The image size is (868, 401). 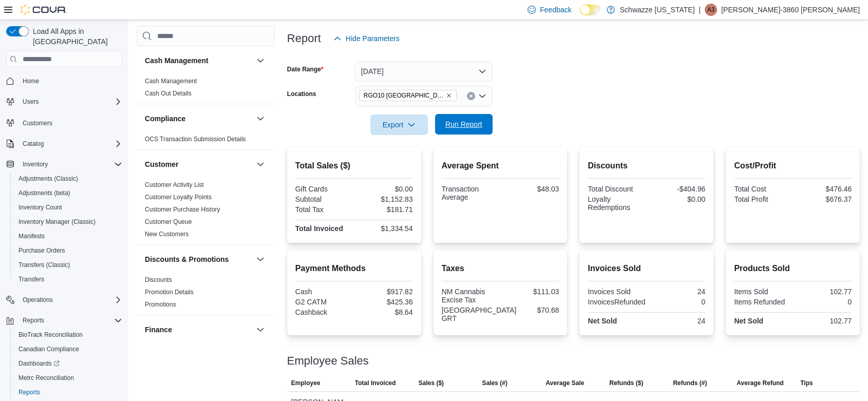 What do you see at coordinates (30, 101) in the screenshot?
I see `span: Users` at bounding box center [30, 101].